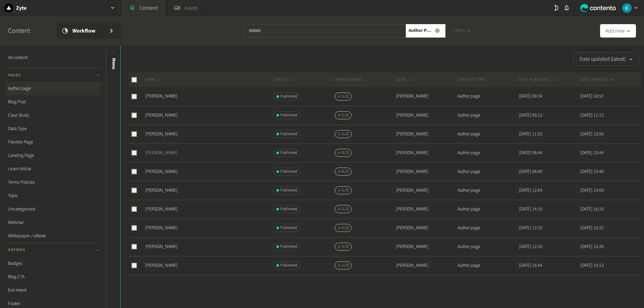 Image resolution: width=644 pixels, height=308 pixels. I want to click on button: SLUG, so click(404, 80).